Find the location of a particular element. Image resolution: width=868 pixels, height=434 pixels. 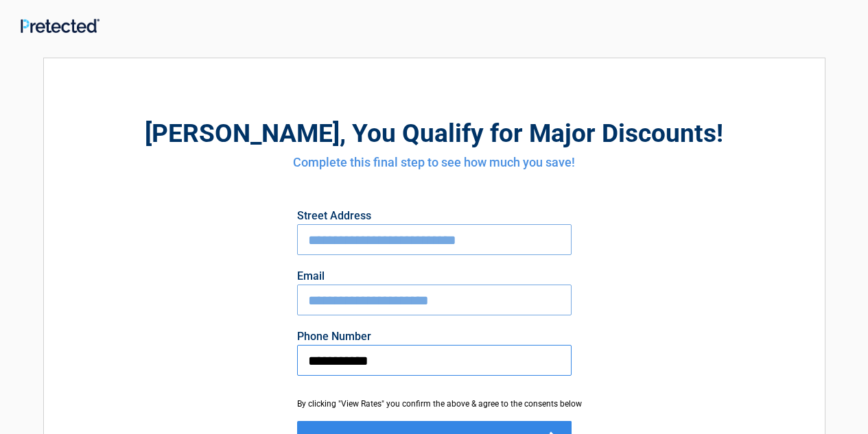

img: Main Logo is located at coordinates (60, 25).